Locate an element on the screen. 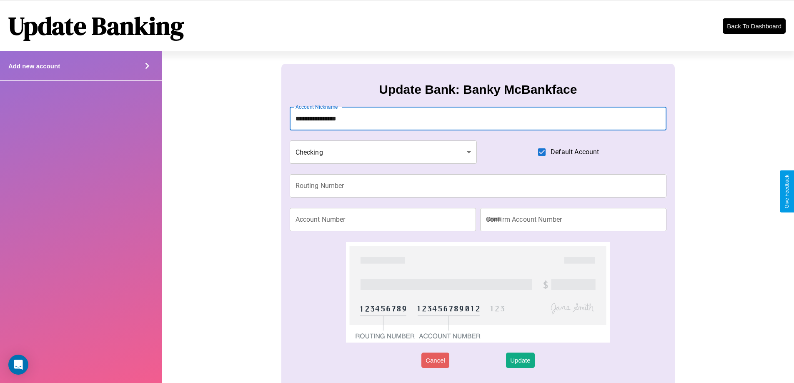 This screenshot has height=383, width=794. h3: Update Bank: Banky McBankface is located at coordinates (477, 90).